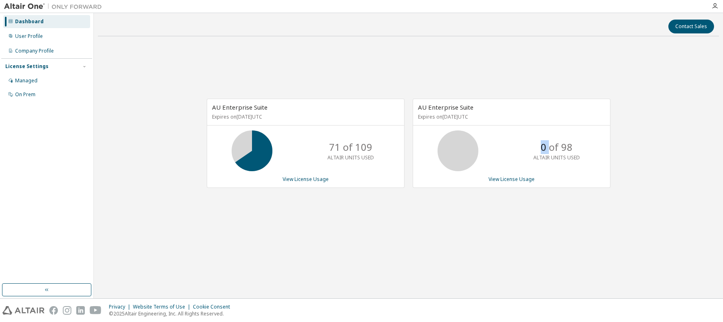 This screenshot has height=322, width=723. What do you see at coordinates (121, 307) in the screenshot?
I see `div: Privacy` at bounding box center [121, 307].